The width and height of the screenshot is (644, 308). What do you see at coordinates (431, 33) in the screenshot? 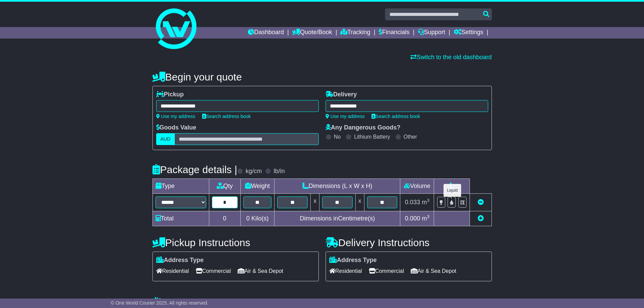
I see `a: Support` at bounding box center [431, 33].